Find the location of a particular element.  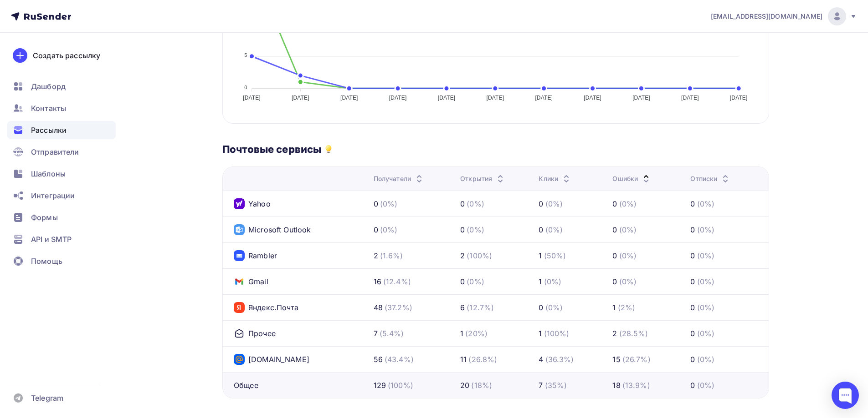

div: 20 is located at coordinates (465, 386).